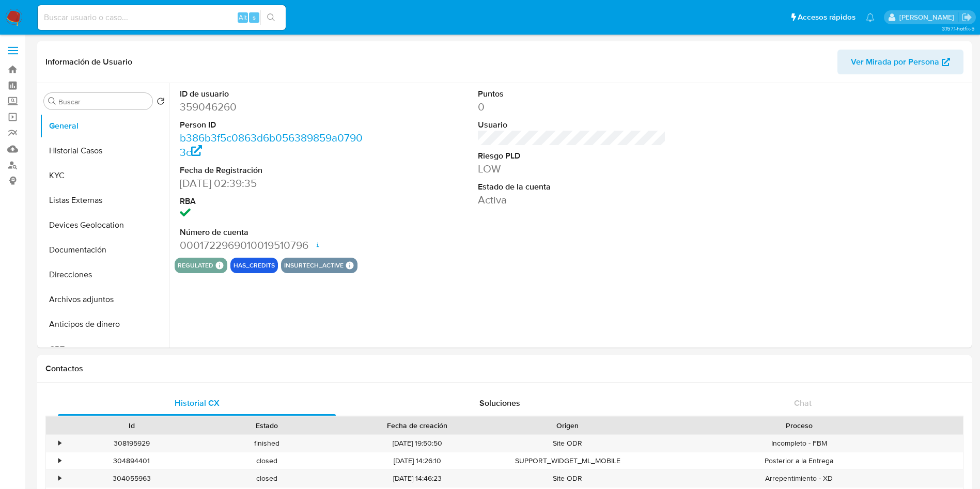 This screenshot has width=980, height=489. What do you see at coordinates (254, 17) in the screenshot?
I see `span: s` at bounding box center [254, 17].